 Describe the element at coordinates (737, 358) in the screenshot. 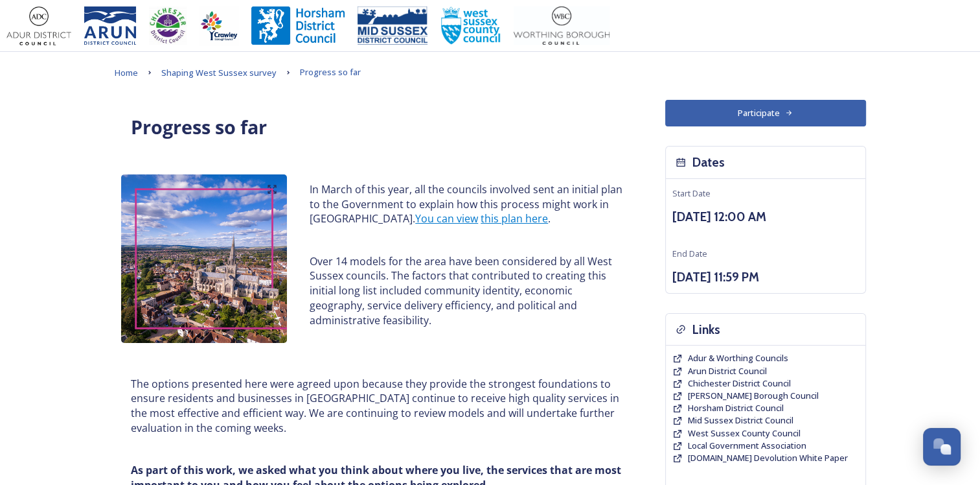

I see `span: Adur & Worthing Councils` at that location.